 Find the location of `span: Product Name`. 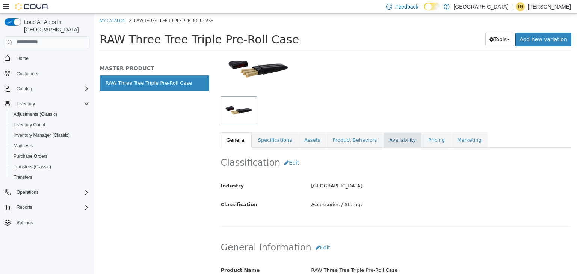

span: Product Name is located at coordinates (146, 256).